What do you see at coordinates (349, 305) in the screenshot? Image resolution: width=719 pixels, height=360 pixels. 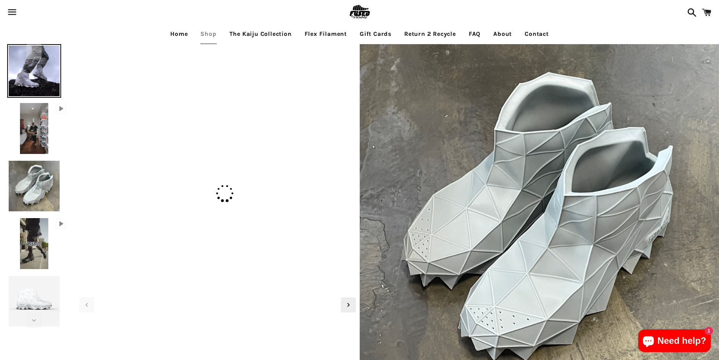 I see `div: Next slide` at bounding box center [349, 305].